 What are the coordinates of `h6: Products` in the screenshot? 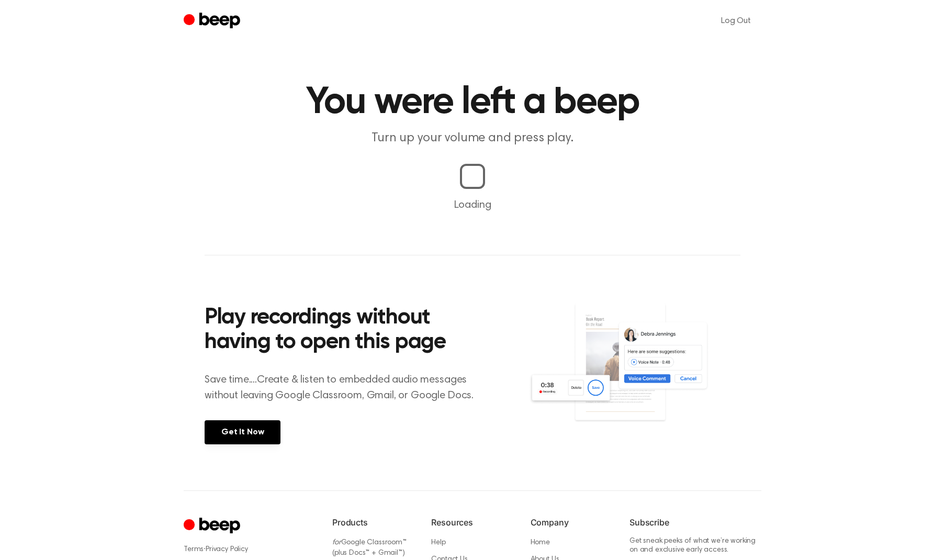 It's located at (373, 522).